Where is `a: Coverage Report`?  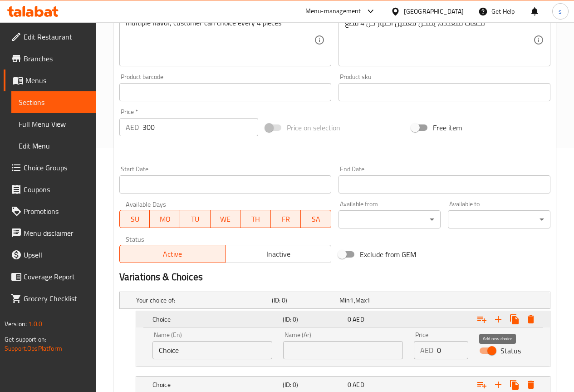
a: Coverage Report is located at coordinates (49, 276).